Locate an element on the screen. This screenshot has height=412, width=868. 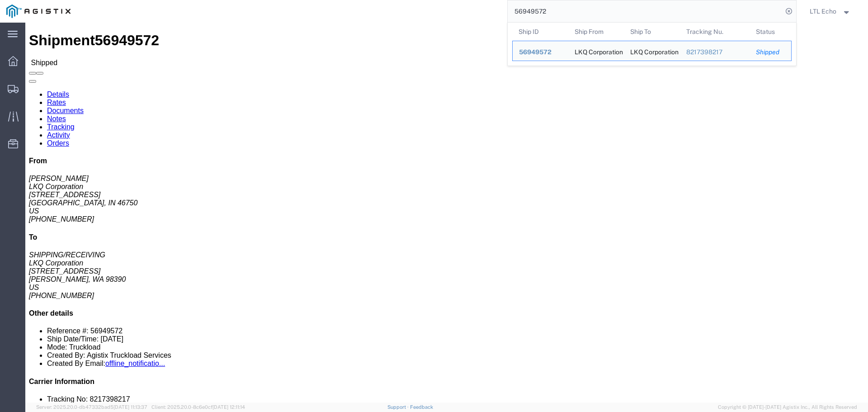
a: Support is located at coordinates (398, 408).